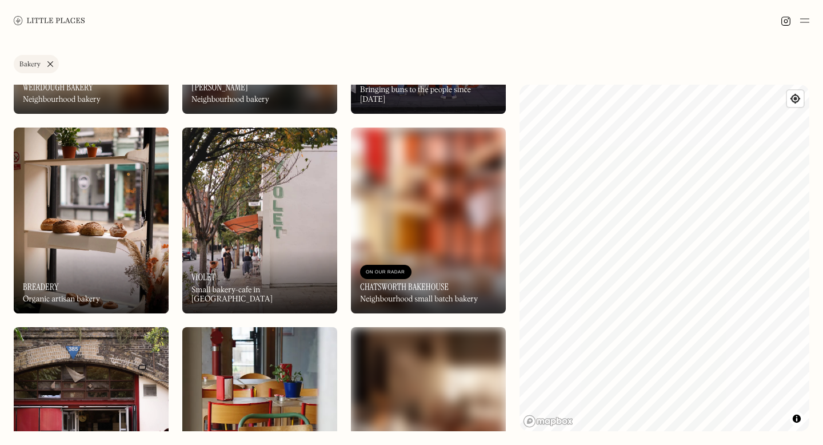 Image resolution: width=823 pixels, height=445 pixels. What do you see at coordinates (386, 272) in the screenshot?
I see `div: On Our Radar` at bounding box center [386, 272].